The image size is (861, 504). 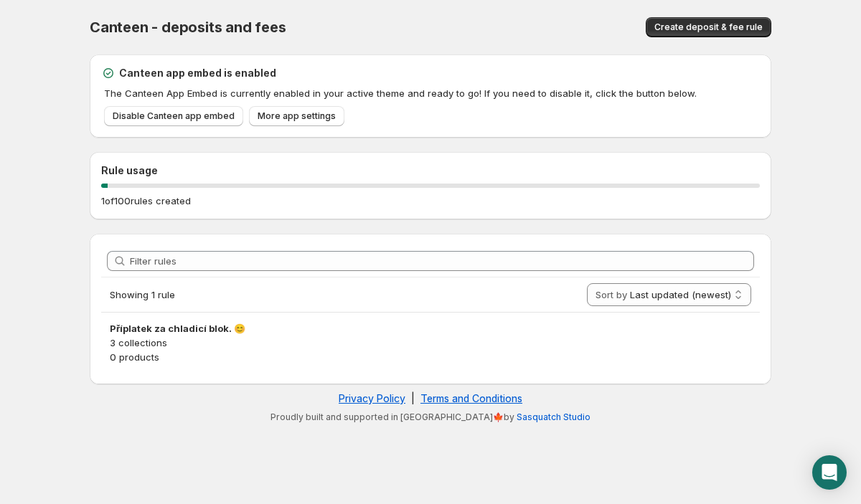 What do you see at coordinates (198, 73) in the screenshot?
I see `h2: Canteen app embed is enabled` at bounding box center [198, 73].